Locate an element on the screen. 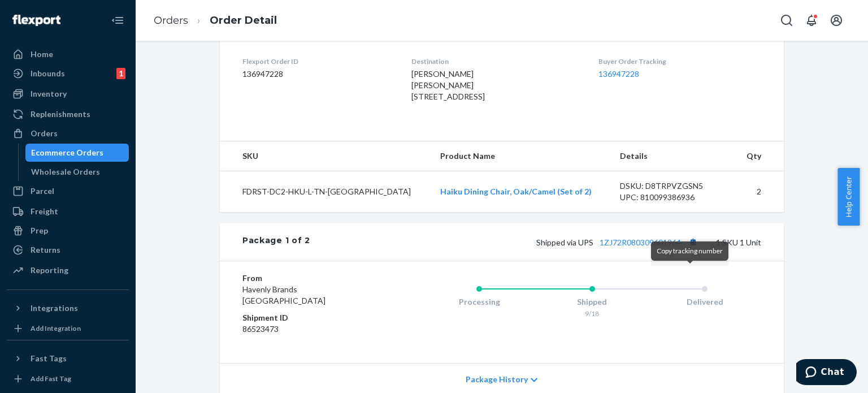  dt: Buyer Order Tracking is located at coordinates (680, 61).